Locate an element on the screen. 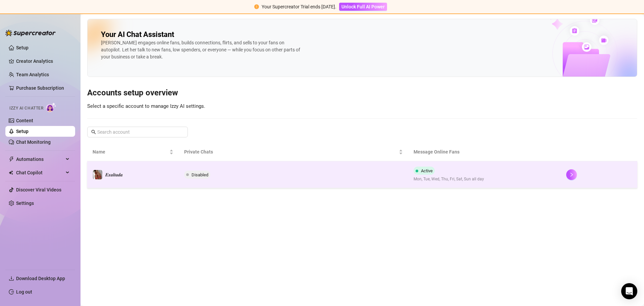  span: Select a specific account to manage Izzy AI settings. is located at coordinates (146, 106).